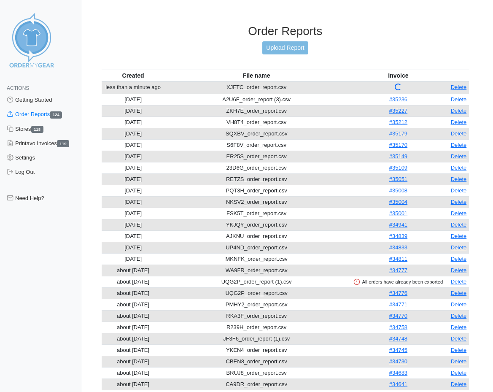 The width and height of the screenshot is (493, 392). I want to click on a: #34777, so click(398, 270).